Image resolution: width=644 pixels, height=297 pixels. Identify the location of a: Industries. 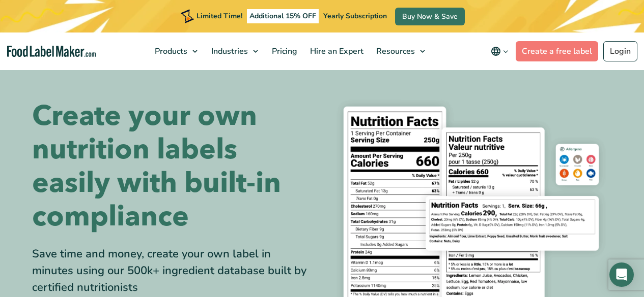
(234, 51).